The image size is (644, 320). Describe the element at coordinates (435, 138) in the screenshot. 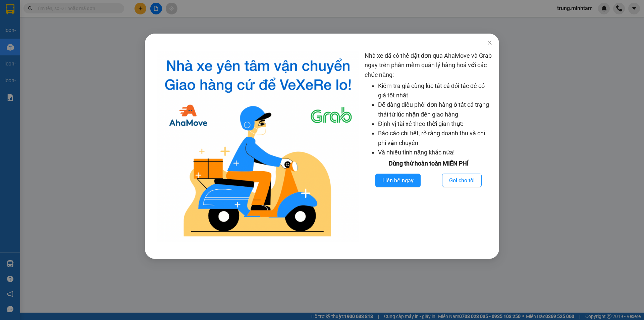

I see `li: Báo cáo chi tiết, rõ ràng doanh thu và chi phí vận chuyển` at that location.